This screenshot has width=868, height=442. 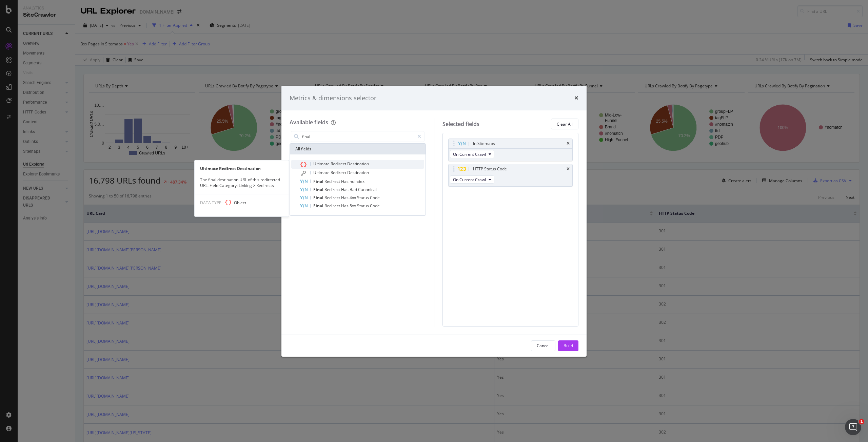 I want to click on div: The final destination URL of this redirected URL. Field Category: Linking > Redirects, so click(x=242, y=183).